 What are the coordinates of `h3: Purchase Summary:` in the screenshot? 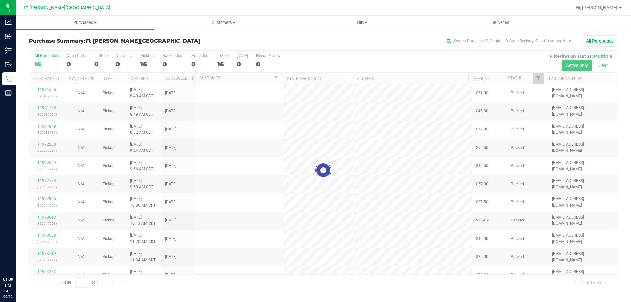 It's located at (127, 41).